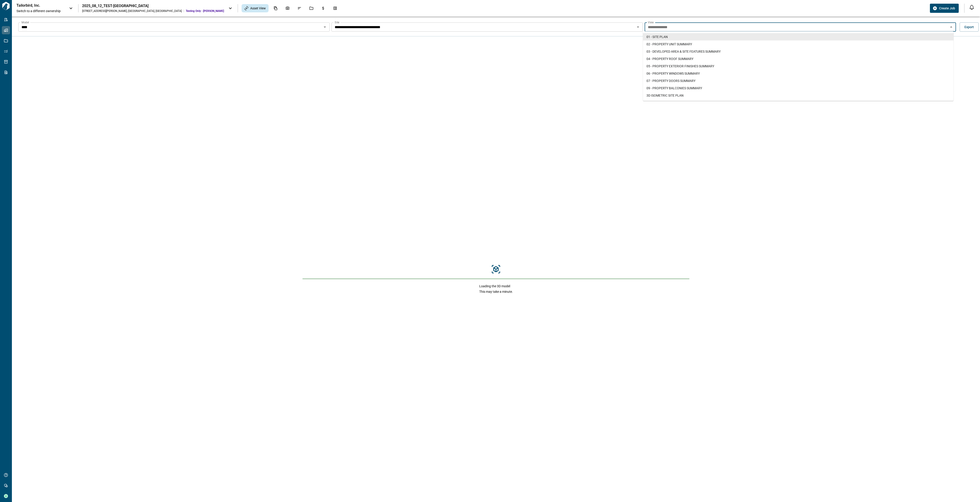  I want to click on div: Photos, so click(288, 8).